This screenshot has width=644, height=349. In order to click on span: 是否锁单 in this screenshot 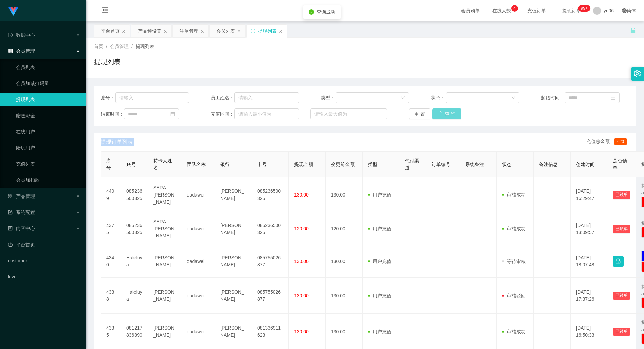, I will do `click(620, 164)`.